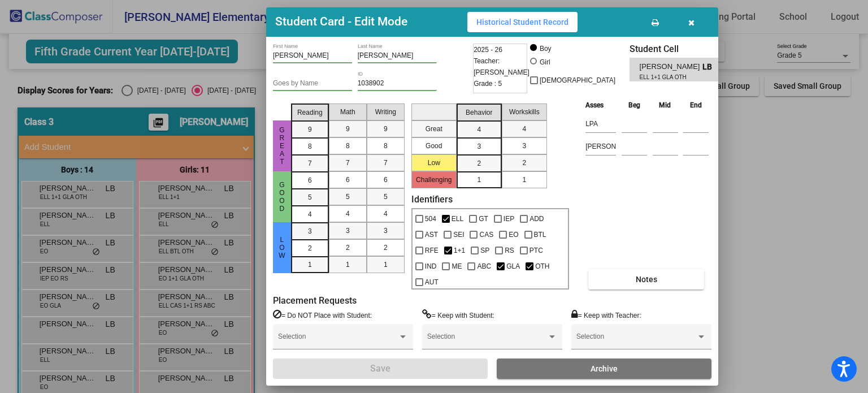  I want to click on button: Archive, so click(605, 369).